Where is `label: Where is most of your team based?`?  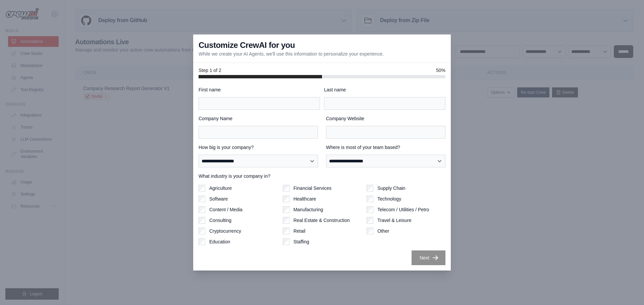
label: Where is most of your team based? is located at coordinates (386, 147).